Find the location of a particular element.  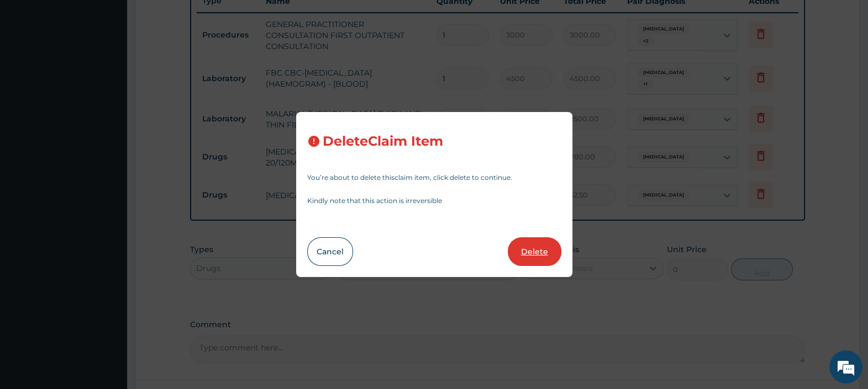

img: d_794563401_company_1708531726252_794563401 is located at coordinates (33, 69).